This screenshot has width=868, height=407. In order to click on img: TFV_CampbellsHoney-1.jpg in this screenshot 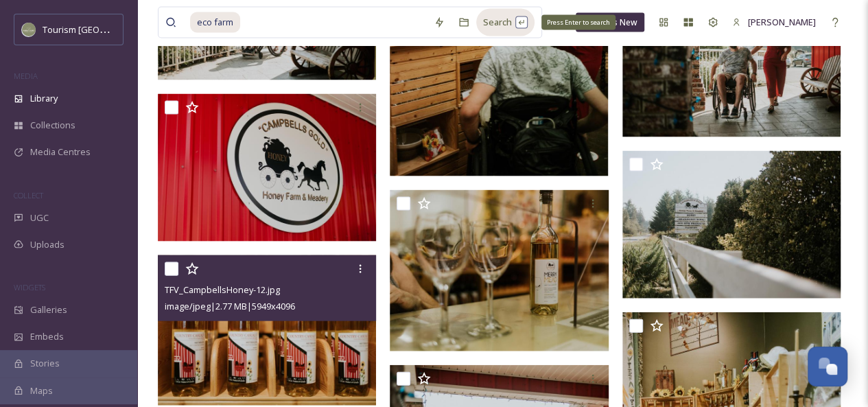, I will do `click(733, 225)`.